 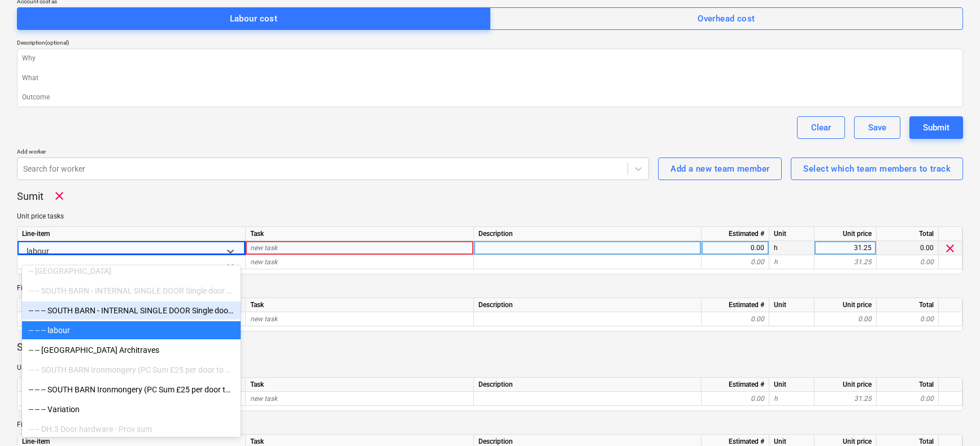 I want to click on div: Save, so click(x=878, y=128).